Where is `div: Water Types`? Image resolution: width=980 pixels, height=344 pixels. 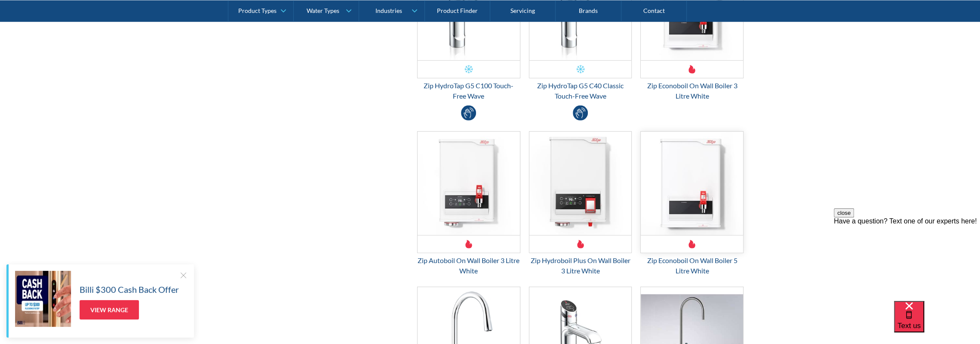
div: Water Types is located at coordinates (323, 10).